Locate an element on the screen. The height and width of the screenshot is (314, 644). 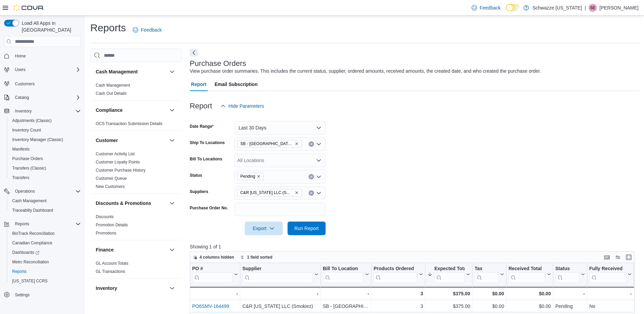
a: Inventory Manager (Classic) is located at coordinates (38, 139).